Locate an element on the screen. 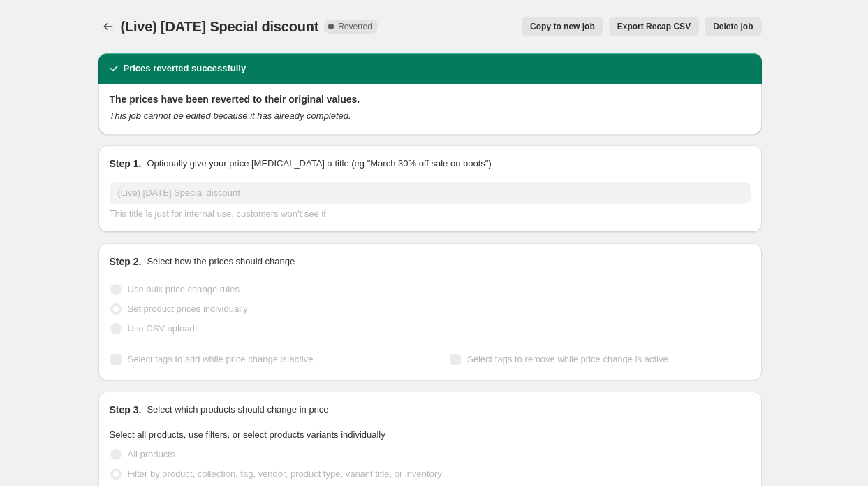 The image size is (868, 486). span: Use bulk price change rules is located at coordinates (184, 289).